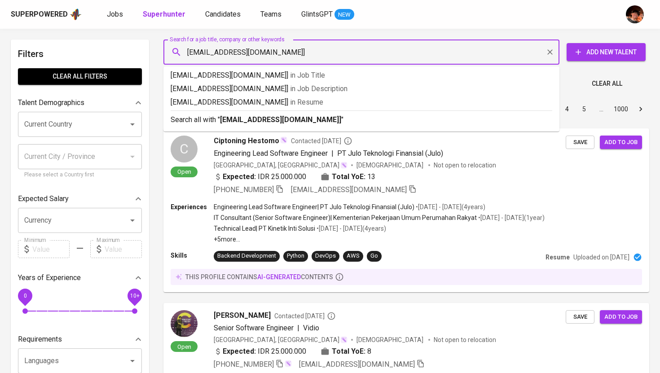 This screenshot has width=660, height=373. I want to click on div: Go, so click(374, 256).